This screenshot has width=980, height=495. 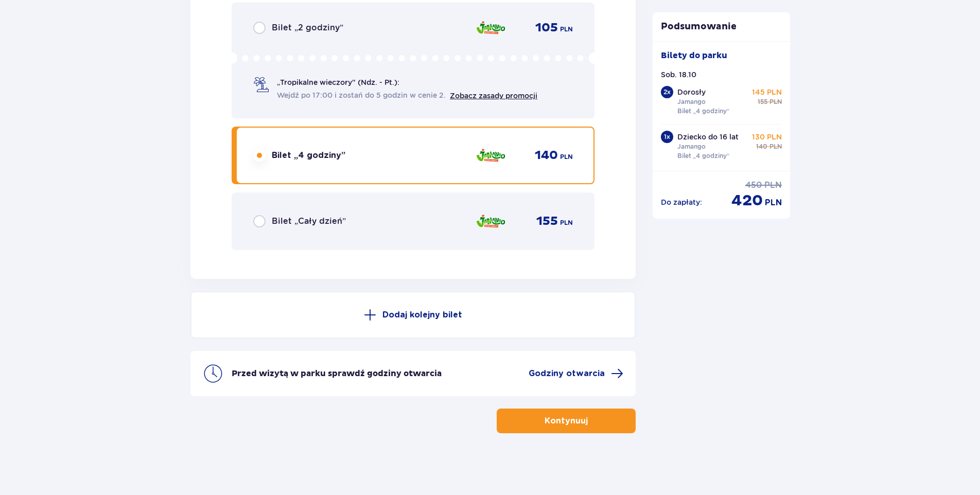 What do you see at coordinates (361, 95) in the screenshot?
I see `span: Wejdź po 17:00 i zostań do 5 godzin w cenie 2.` at bounding box center [361, 95].